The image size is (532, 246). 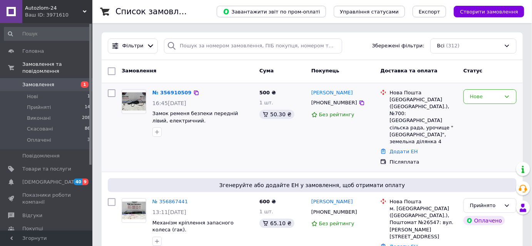 I want to click on span: Згенеруйте або додайте ЕН у замовлення, щоб отримати оплату, so click(x=312, y=185).